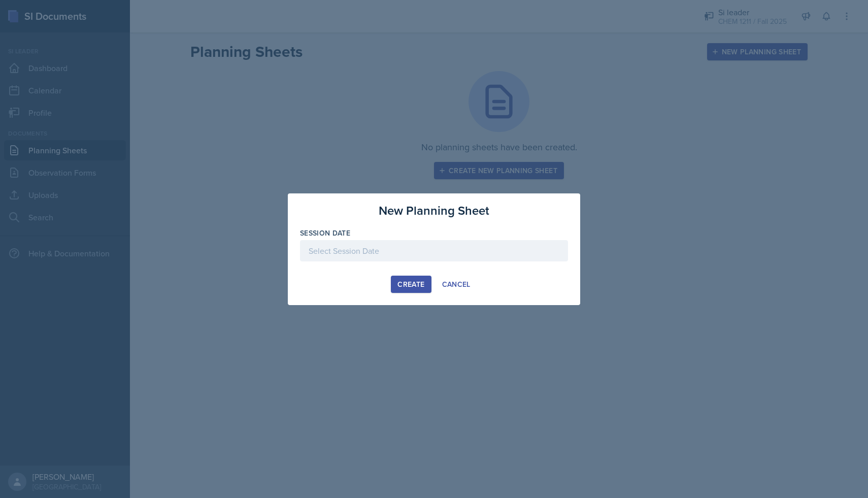 Image resolution: width=868 pixels, height=498 pixels. Describe the element at coordinates (325, 233) in the screenshot. I see `label: Session Date` at that location.